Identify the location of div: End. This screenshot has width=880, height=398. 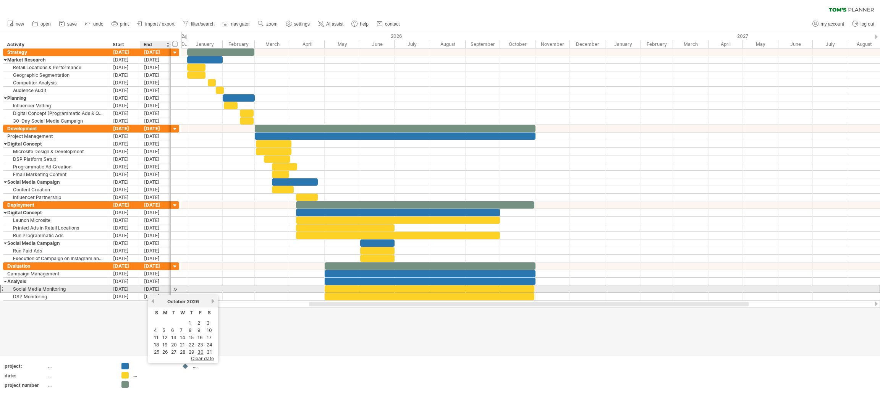
(155, 45).